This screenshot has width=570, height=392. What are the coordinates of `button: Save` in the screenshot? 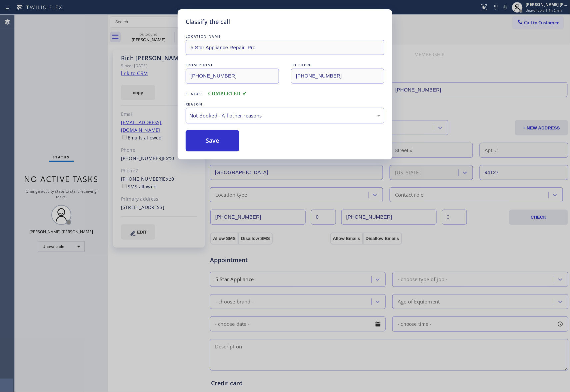 It's located at (213, 141).